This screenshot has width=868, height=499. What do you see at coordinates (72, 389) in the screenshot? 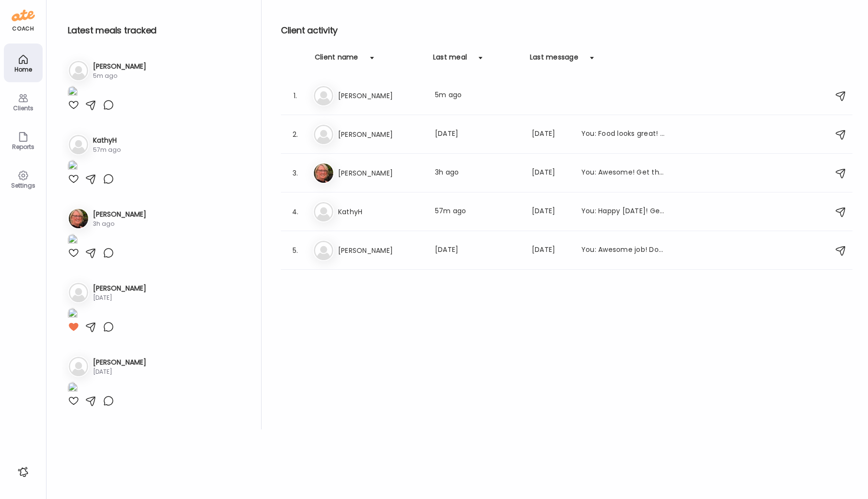
I see `img: images%2FCVHIpVfqQGSvEEy3eBAt9lLqbdp1%2FWTWQTXTbrGosvGc1YVHU%2FVXhj9DgNJJrwsYk7RaQx_1080` at bounding box center [72, 389].